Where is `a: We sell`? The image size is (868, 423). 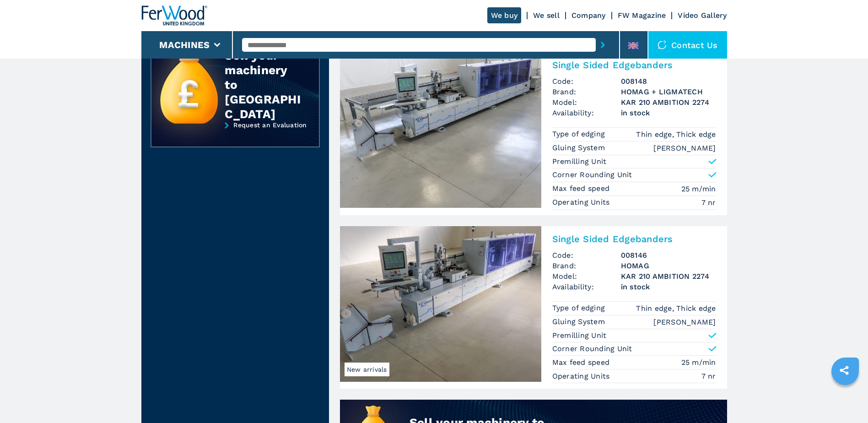
a: We sell is located at coordinates (546, 15).